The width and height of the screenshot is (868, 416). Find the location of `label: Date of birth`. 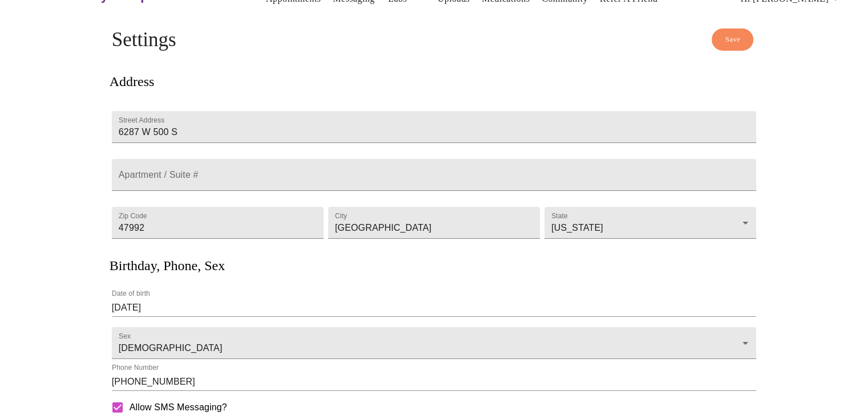

label: Date of birth is located at coordinates (131, 295).